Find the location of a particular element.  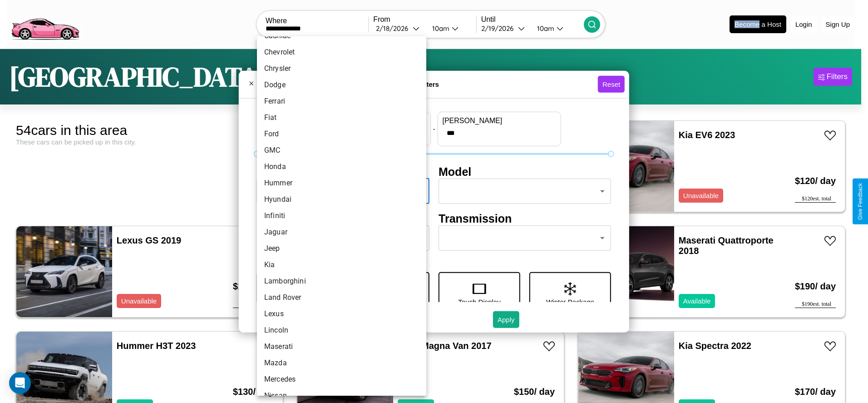

li: Lamborghini is located at coordinates (341, 282).